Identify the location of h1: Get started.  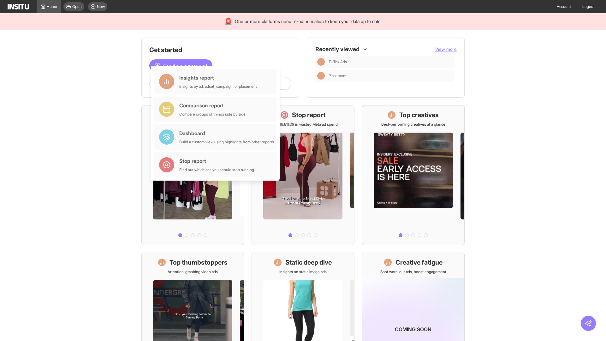
(220, 50).